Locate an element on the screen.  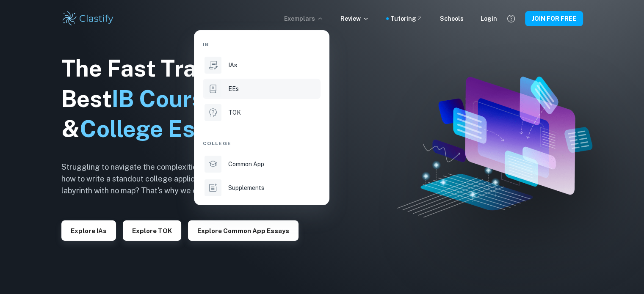
a: Supplements is located at coordinates (262, 188).